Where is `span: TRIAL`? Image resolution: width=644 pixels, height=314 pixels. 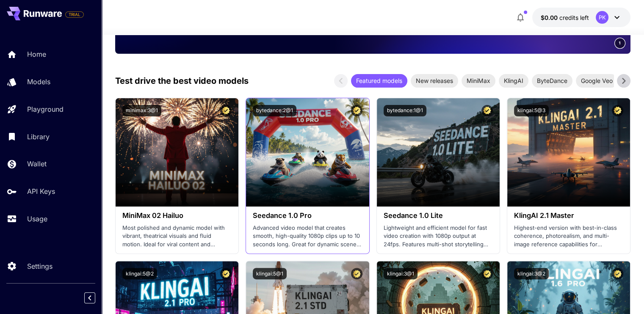 span: TRIAL is located at coordinates (75, 15).